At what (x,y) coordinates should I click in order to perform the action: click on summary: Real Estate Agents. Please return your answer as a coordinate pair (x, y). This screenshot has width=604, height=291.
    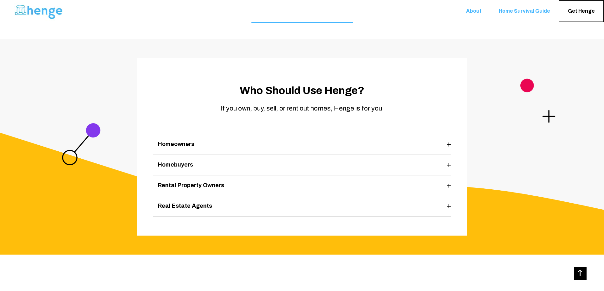
    Looking at the image, I should click on (302, 206).